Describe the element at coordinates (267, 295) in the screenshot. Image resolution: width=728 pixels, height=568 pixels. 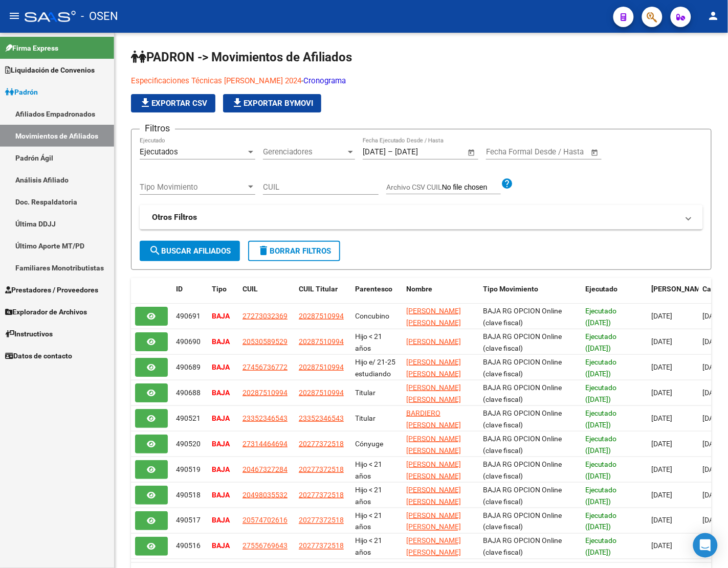
I see `datatable-header-cell: CUIL` at that location.